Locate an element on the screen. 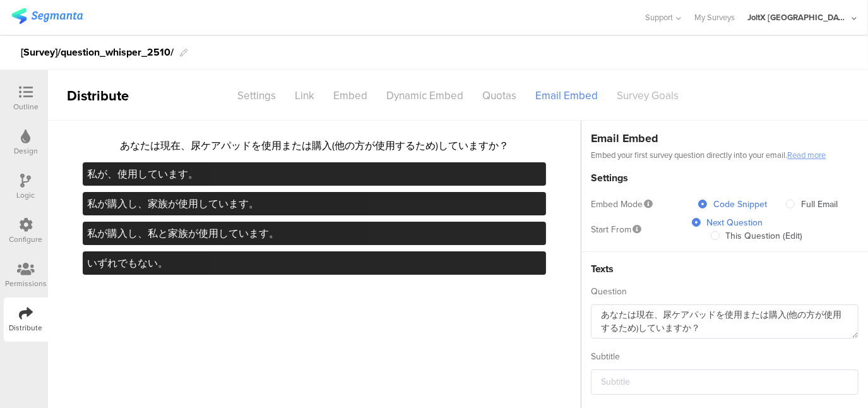 The image size is (868, 408). span: Full Email is located at coordinates (816, 204).